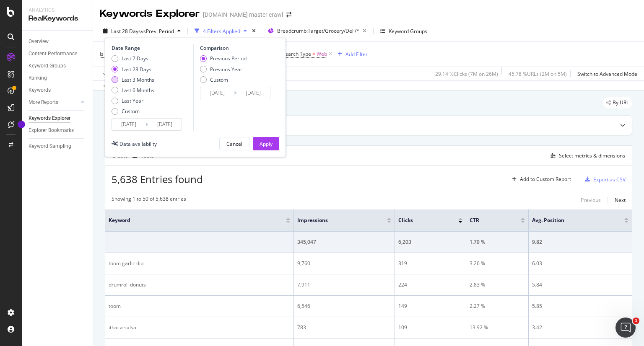  I want to click on button: Export as CSV, so click(604, 180).